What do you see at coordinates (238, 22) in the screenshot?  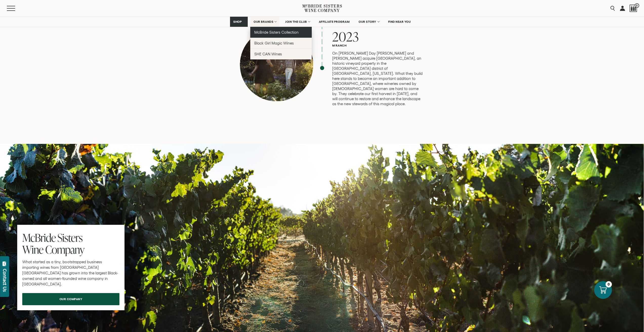 I see `span: SHOP` at bounding box center [238, 22].